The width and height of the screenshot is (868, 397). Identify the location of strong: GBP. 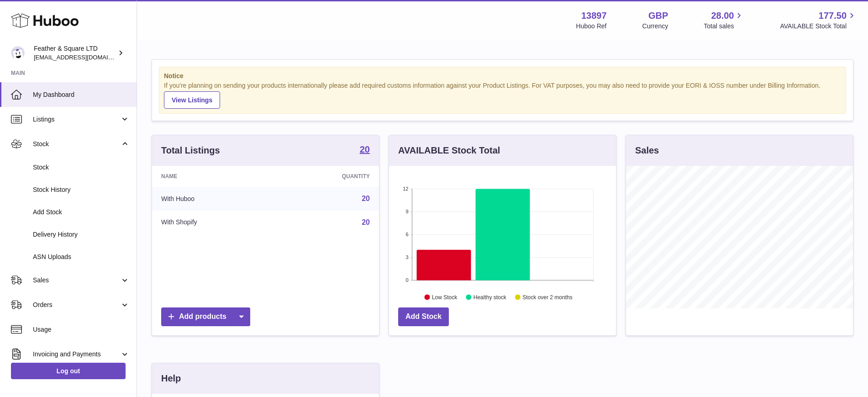
(658, 15).